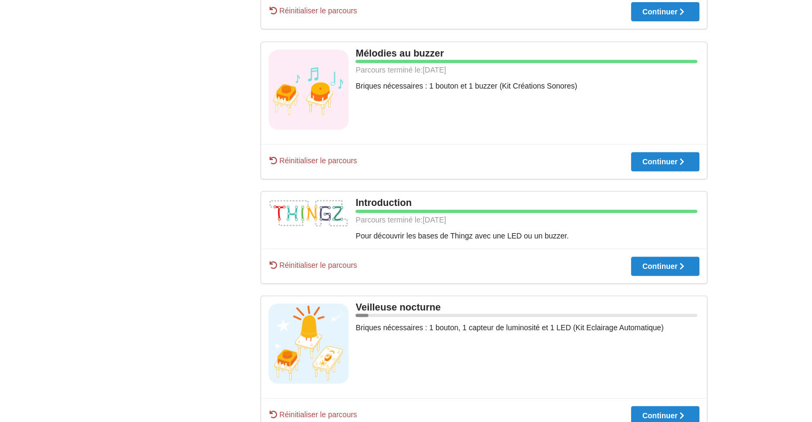 The width and height of the screenshot is (812, 422). I want to click on img: veilleuse+led+pcb+ok.jpg, so click(309, 344).